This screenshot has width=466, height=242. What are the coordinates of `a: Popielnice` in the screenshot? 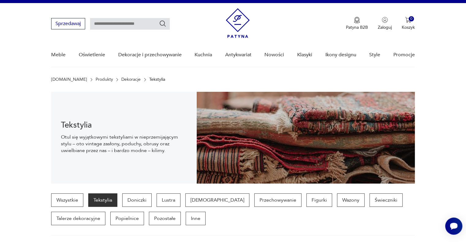 It's located at (127, 219).